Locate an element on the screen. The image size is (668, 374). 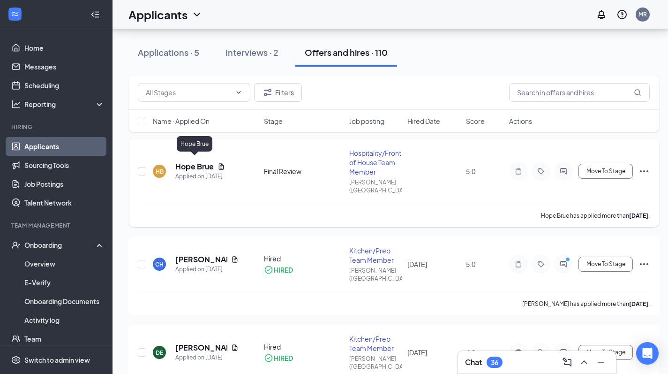
span: Name · Applied On is located at coordinates (181, 121).